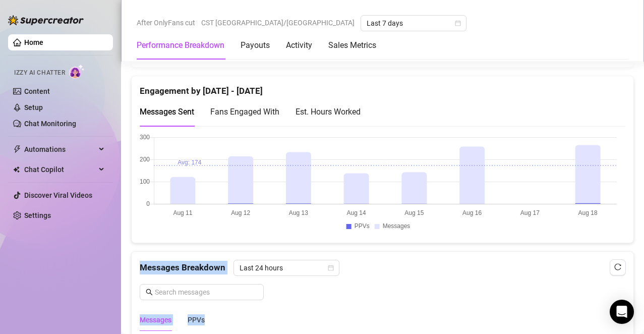 This screenshot has width=644, height=334. What do you see at coordinates (413, 23) in the screenshot?
I see `span: Last 7 days` at bounding box center [413, 23].